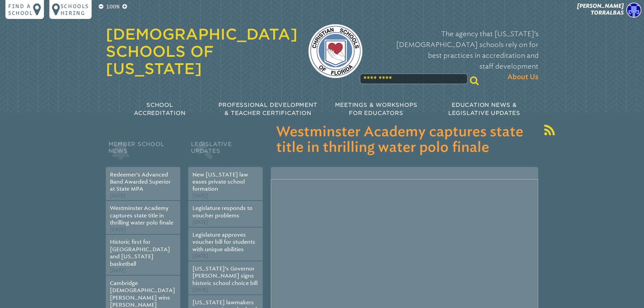 The height and width of the screenshot is (308, 644). Describe the element at coordinates (226, 153) in the screenshot. I see `h2: Legislative Updates` at that location.